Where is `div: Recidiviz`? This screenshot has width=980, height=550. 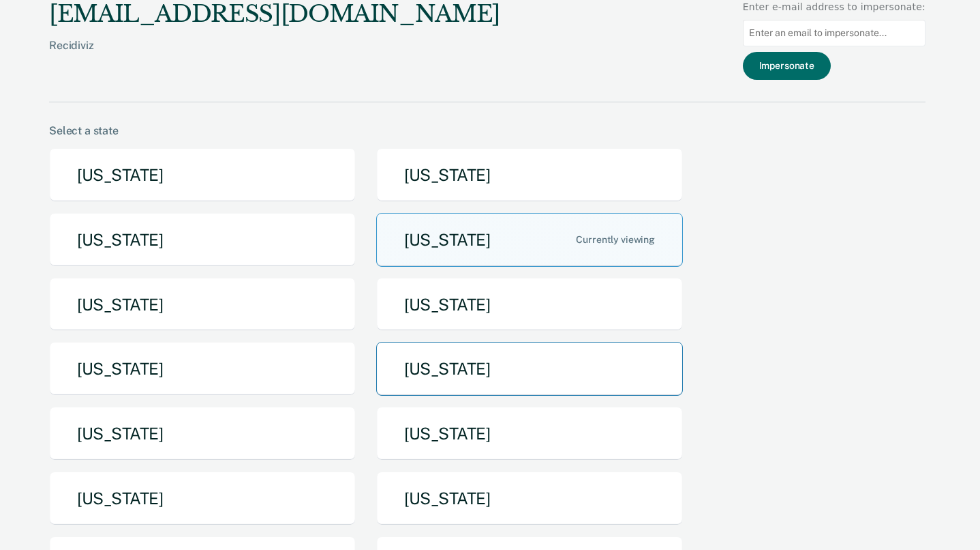
div: Recidiviz is located at coordinates (274, 56).